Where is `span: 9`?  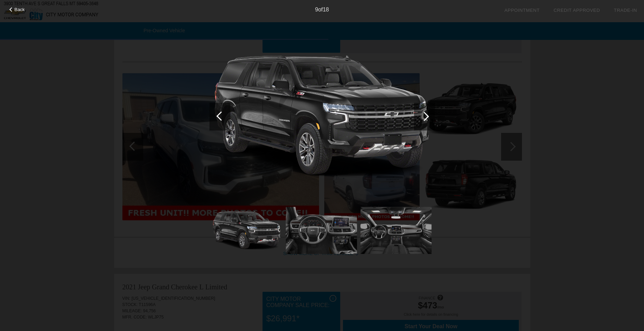
span: 9 is located at coordinates (316, 9).